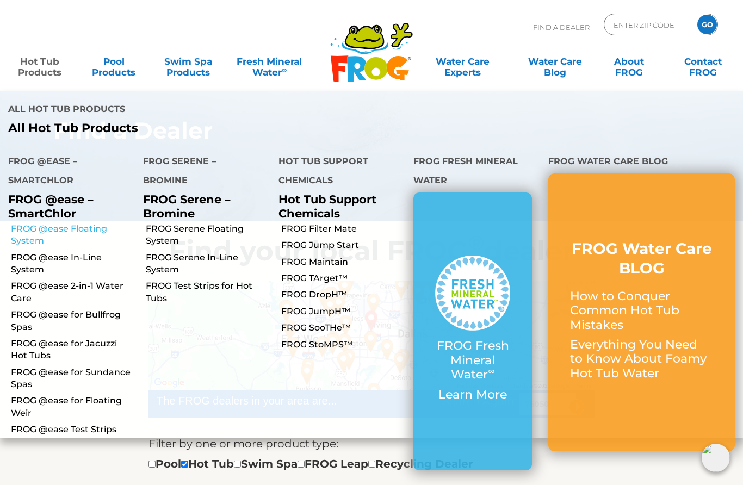 The height and width of the screenshot is (485, 743). Describe the element at coordinates (185, 128) in the screenshot. I see `a: All Hot Tub Products` at that location.